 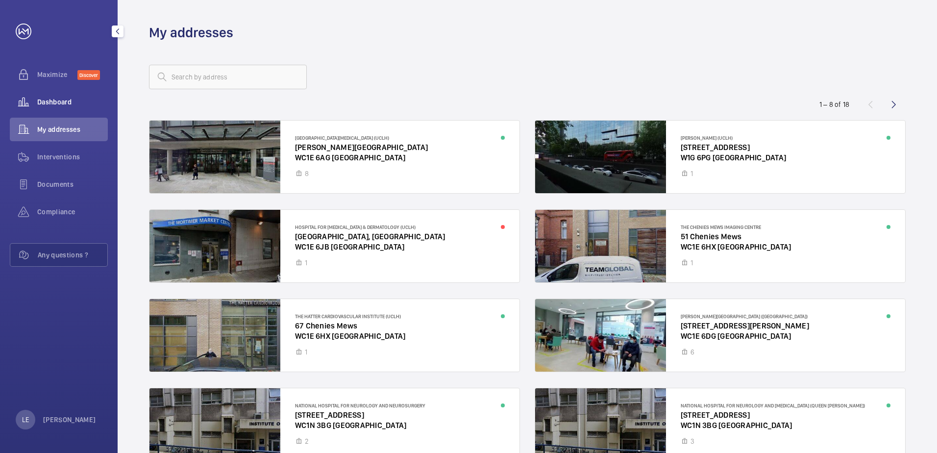 What do you see at coordinates (89, 75) in the screenshot?
I see `span: Discover` at bounding box center [89, 75].